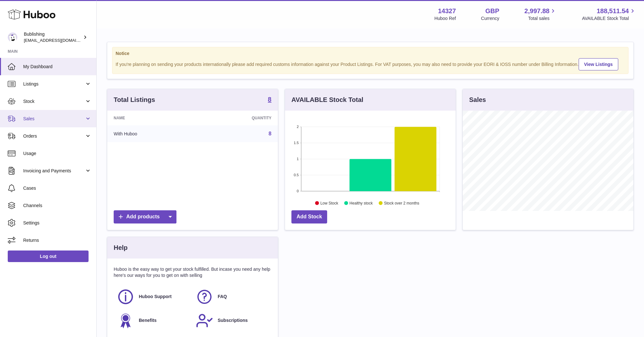 The width and height of the screenshot is (644, 337). Describe the element at coordinates (478, 100) in the screenshot. I see `h3: Sales` at that location.